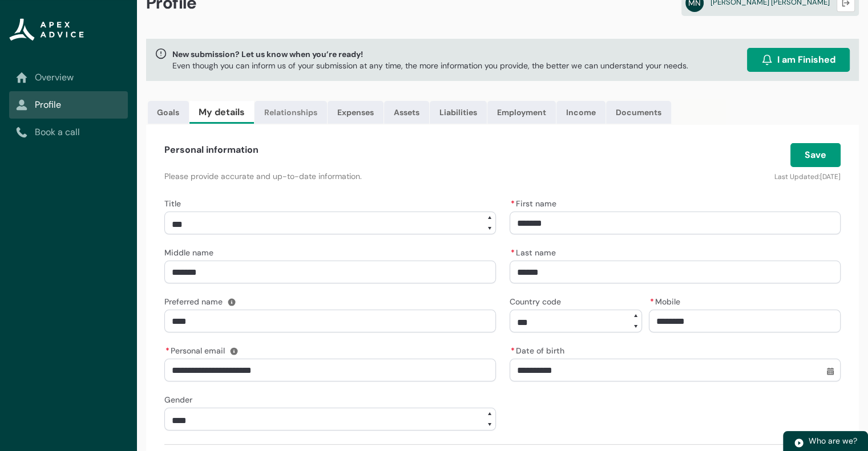 Image resolution: width=868 pixels, height=451 pixels. Describe the element at coordinates (290, 112) in the screenshot. I see `a: Relationships` at that location.